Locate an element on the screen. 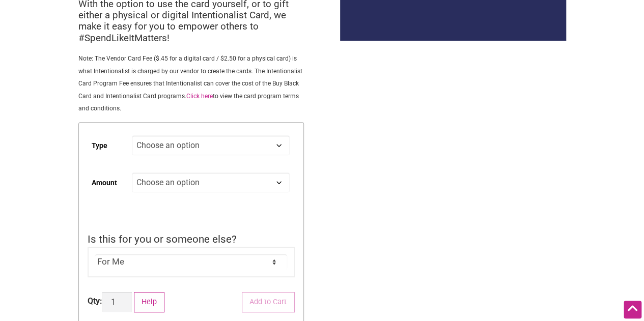 The height and width of the screenshot is (321, 644). button: Help is located at coordinates (149, 302).